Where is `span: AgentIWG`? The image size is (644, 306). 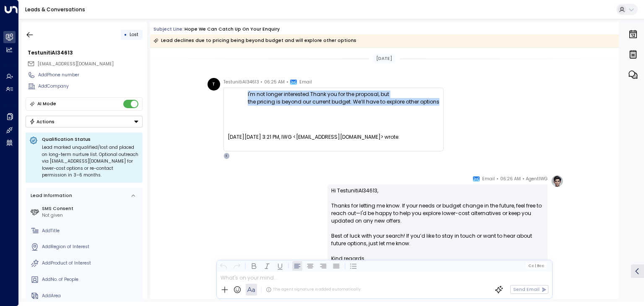 span: AgentIWG is located at coordinates (537, 179).